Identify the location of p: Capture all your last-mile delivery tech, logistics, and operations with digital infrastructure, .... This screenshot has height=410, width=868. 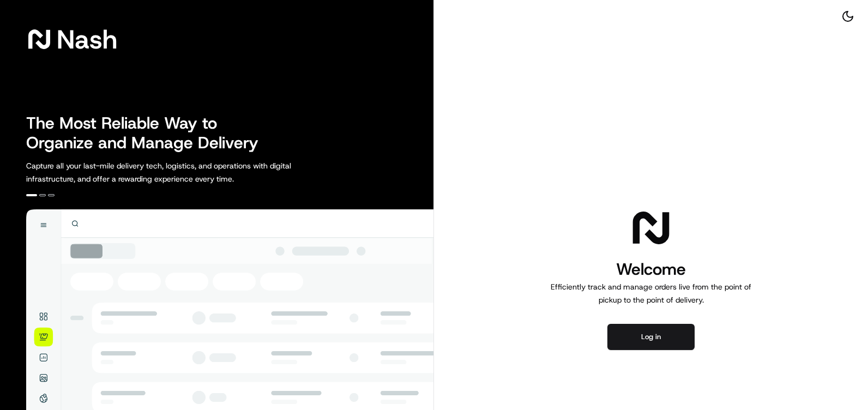
(183, 172).